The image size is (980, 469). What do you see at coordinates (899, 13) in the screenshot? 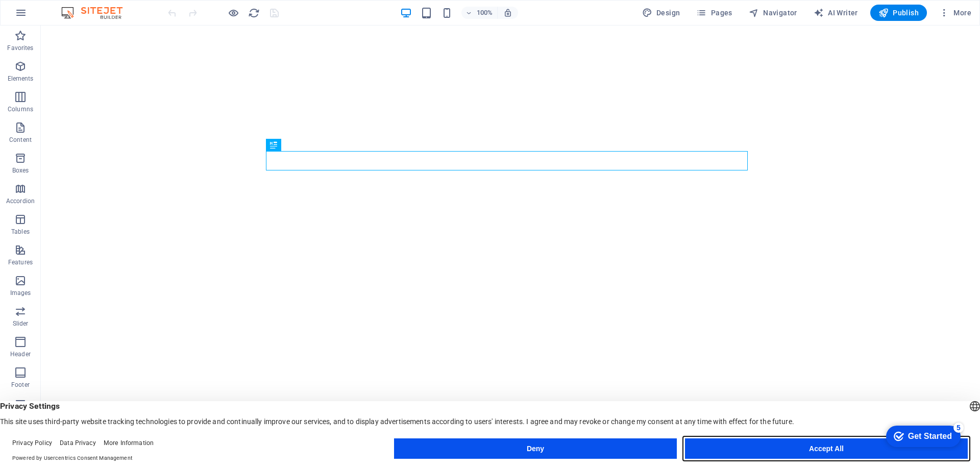
I see `span: Publish` at bounding box center [899, 13].